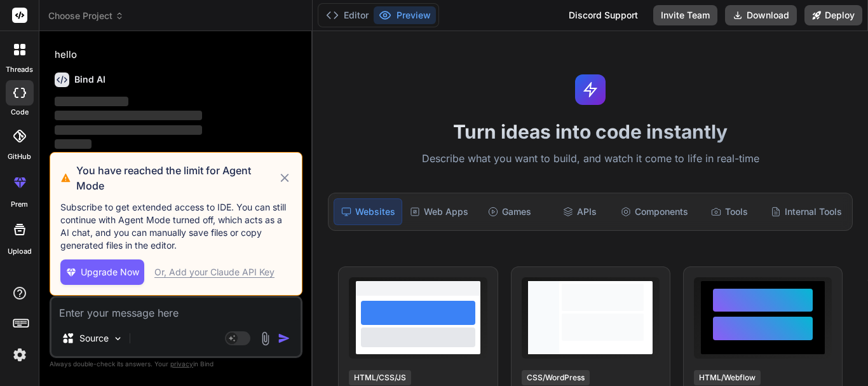 This screenshot has height=386, width=868. Describe the element at coordinates (806, 211) in the screenshot. I see `div: Internal Tools` at that location.